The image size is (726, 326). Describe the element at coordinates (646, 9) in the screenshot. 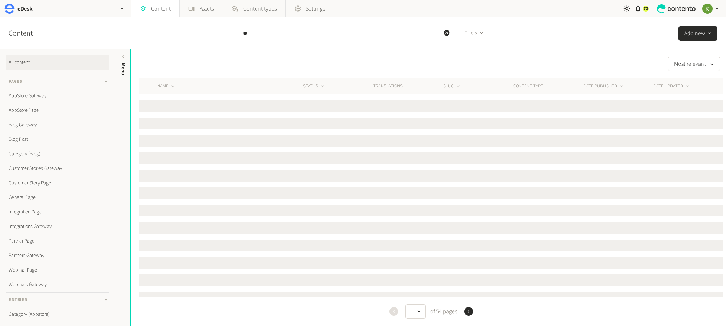

I see `span: 73` at that location.